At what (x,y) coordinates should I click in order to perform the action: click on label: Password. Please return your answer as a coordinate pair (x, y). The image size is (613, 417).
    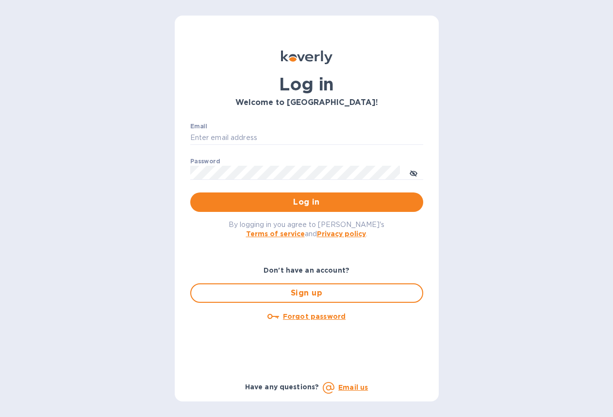
    Looking at the image, I should click on (205, 161).